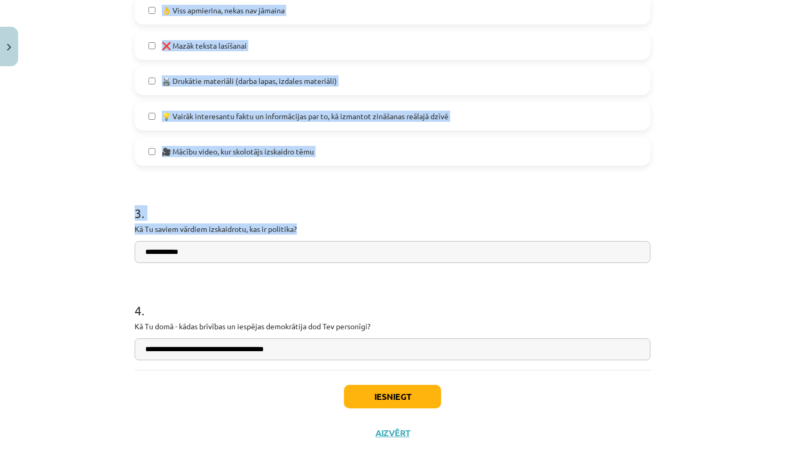 The image size is (785, 449). Describe the element at coordinates (223, 10) in the screenshot. I see `span: 👌 Viss apmierina, nekas nav jāmaina` at that location.